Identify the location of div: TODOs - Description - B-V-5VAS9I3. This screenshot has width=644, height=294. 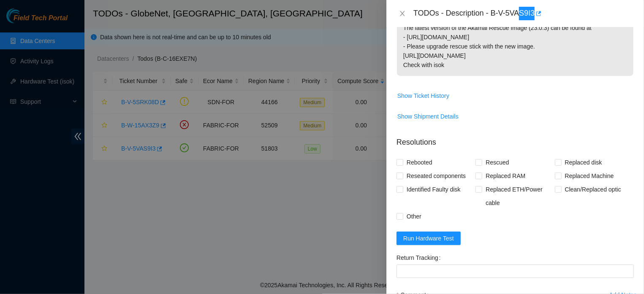
(524, 13).